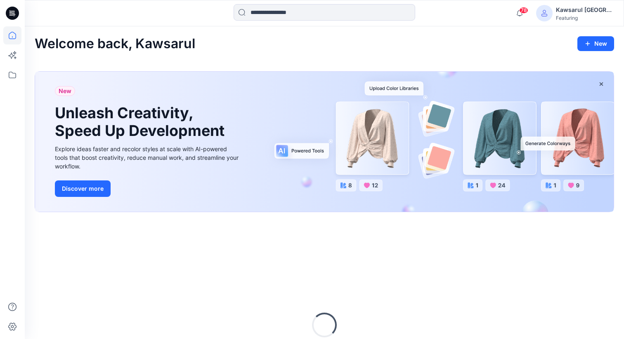 The image size is (624, 339). I want to click on div: Explore ideas faster and recolor styles at scale with AI-powered tools that boost creativity, red..., so click(148, 158).